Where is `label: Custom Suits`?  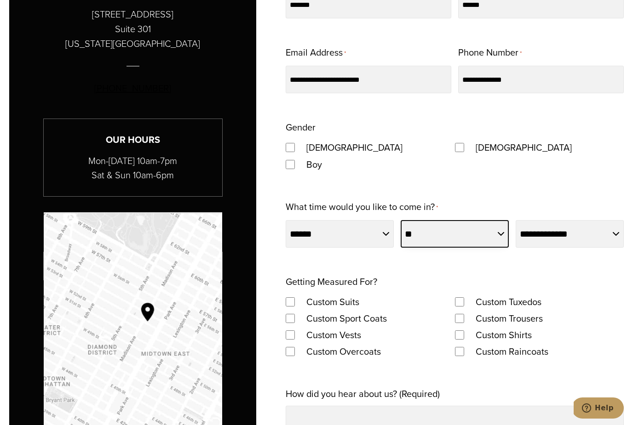 label: Custom Suits is located at coordinates (332, 302).